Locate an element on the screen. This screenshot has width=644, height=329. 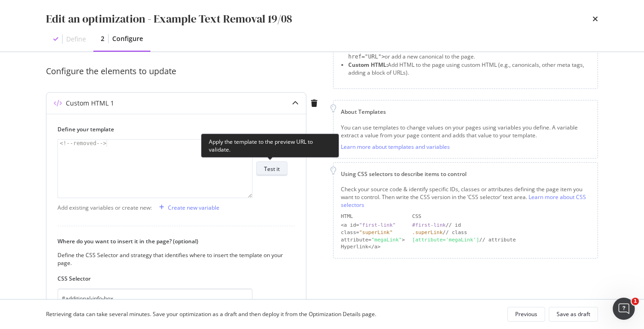
div: class= is located at coordinates (372, 232).